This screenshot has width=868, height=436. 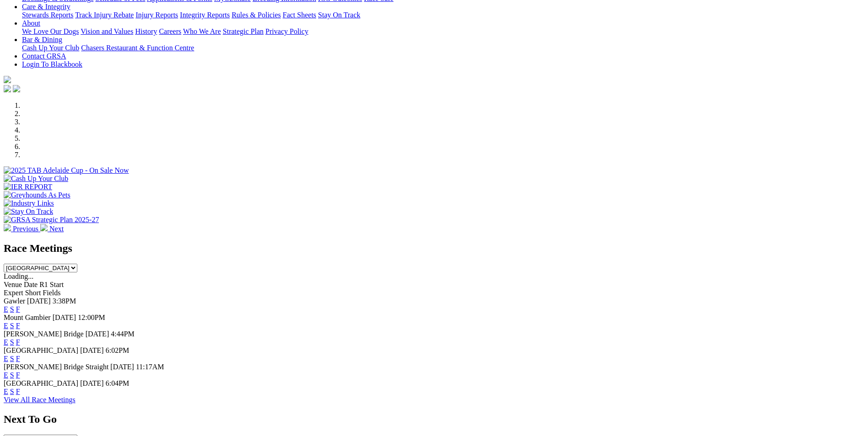 I want to click on span: Date, so click(x=30, y=284).